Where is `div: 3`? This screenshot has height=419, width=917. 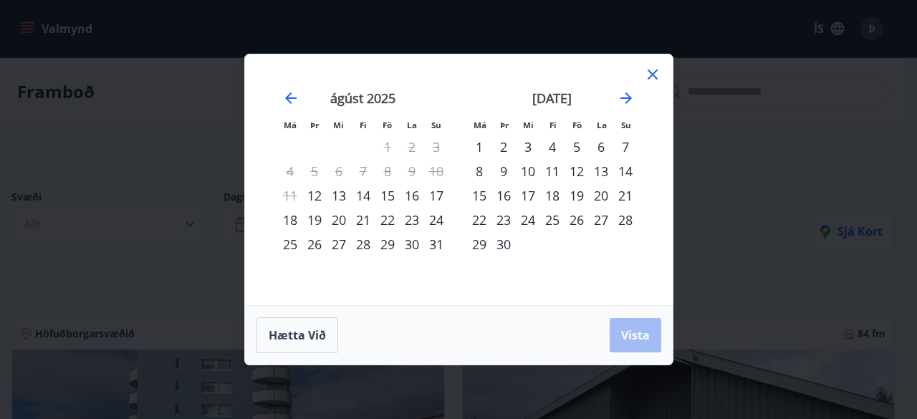
div: 3 is located at coordinates (528, 147).